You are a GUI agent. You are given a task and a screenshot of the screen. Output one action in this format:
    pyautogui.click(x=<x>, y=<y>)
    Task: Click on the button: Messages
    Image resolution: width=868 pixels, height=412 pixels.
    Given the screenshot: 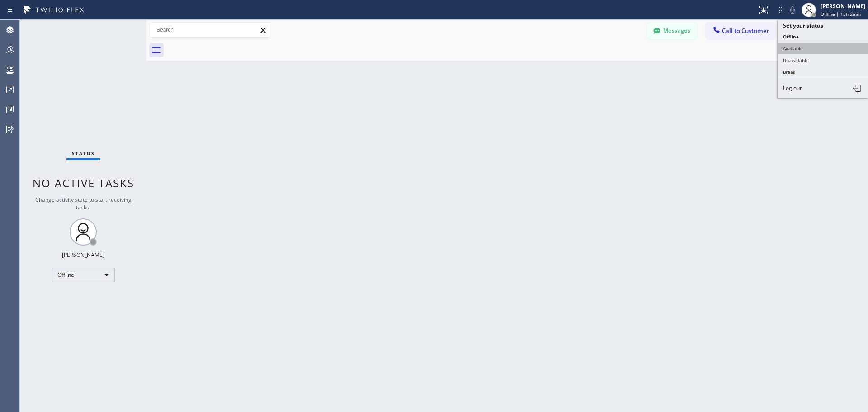 What is the action you would take?
    pyautogui.click(x=672, y=30)
    